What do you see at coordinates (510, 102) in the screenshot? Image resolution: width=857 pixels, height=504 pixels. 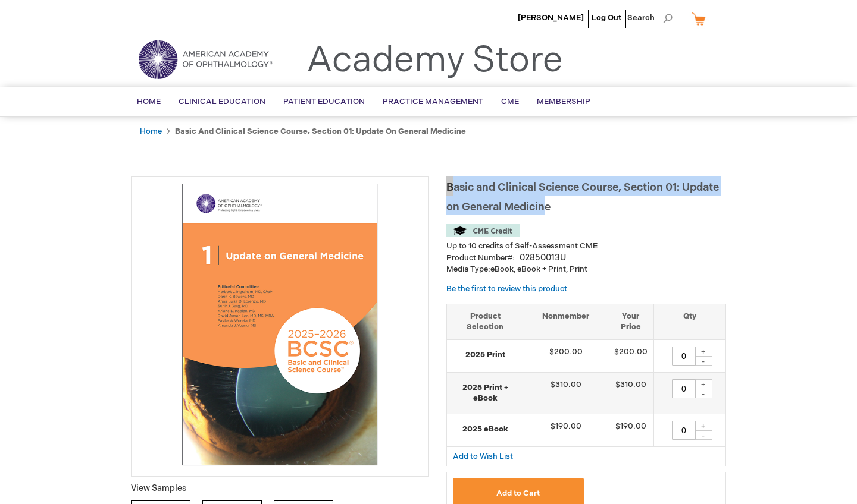 I see `span: CME` at bounding box center [510, 102].